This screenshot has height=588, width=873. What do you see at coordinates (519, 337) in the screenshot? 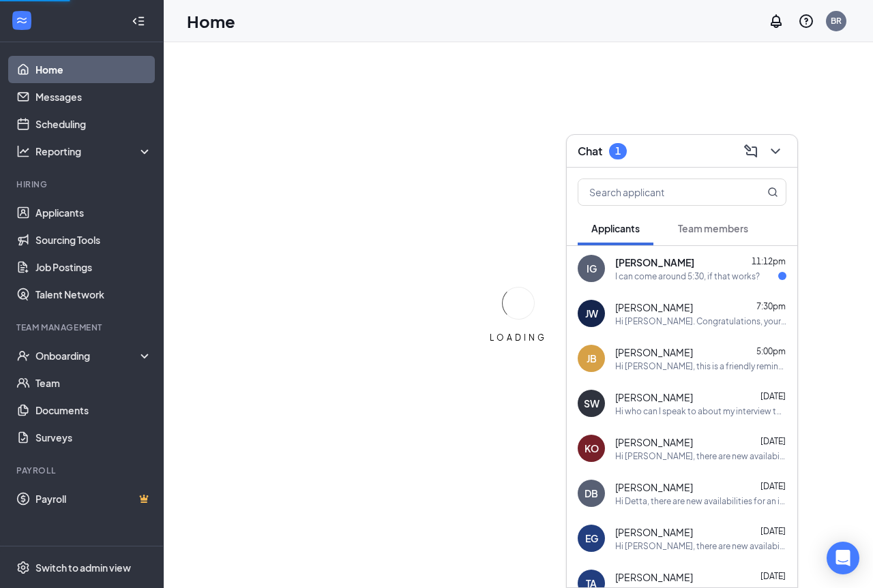
I see `div: LOADING` at bounding box center [519, 337].